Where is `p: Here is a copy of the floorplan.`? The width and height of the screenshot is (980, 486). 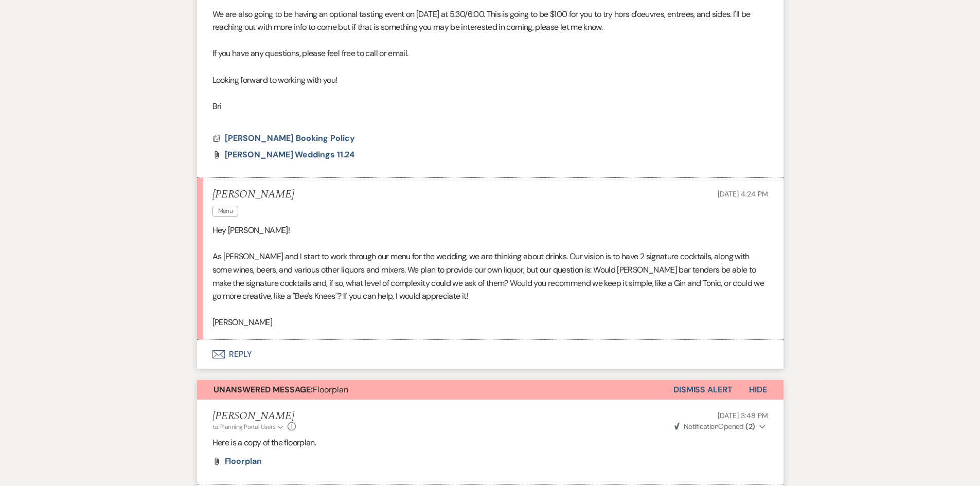 p: Here is a copy of the floorplan. is located at coordinates (490, 443).